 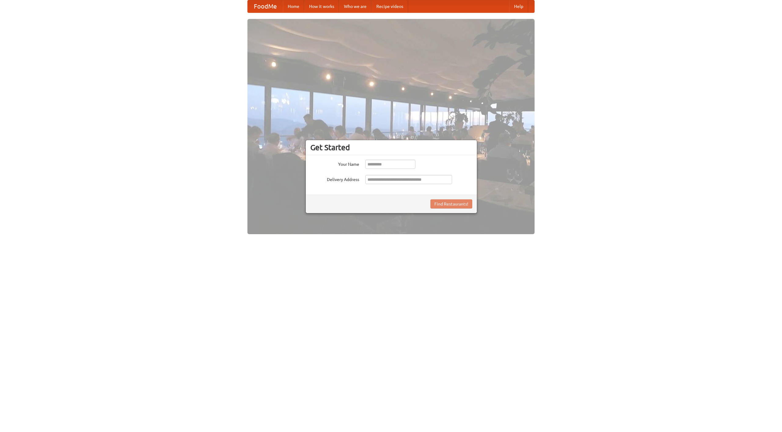 What do you see at coordinates (391, 148) in the screenshot?
I see `h3: Get Started` at bounding box center [391, 148].